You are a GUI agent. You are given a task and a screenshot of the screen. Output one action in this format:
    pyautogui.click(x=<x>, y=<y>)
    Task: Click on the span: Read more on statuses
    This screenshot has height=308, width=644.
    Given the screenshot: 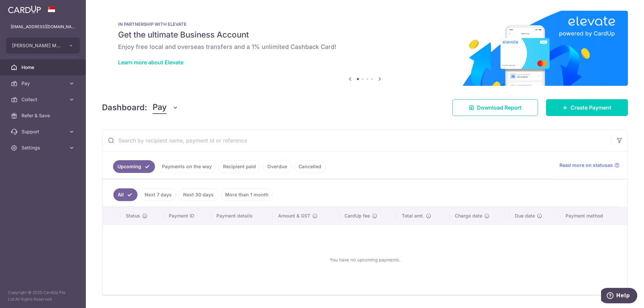 What is the action you would take?
    pyautogui.click(x=585, y=165)
    